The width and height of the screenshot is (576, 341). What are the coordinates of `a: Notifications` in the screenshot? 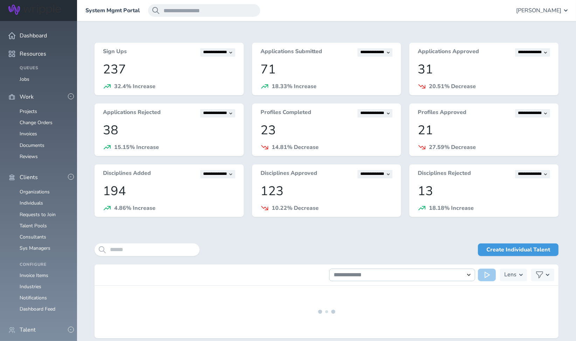 It's located at (33, 298).